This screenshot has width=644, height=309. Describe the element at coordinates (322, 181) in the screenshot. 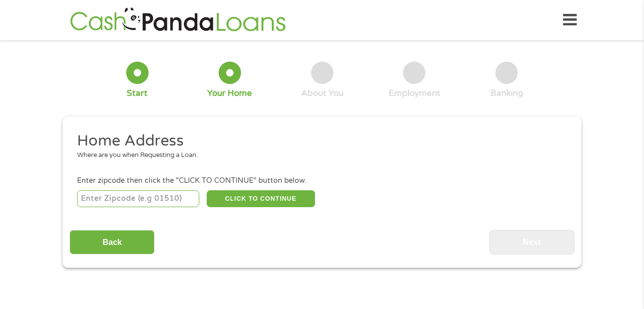

I see `div: Enter zipcode then click the "CLICK TO CONTINUE" button below.` at that location.